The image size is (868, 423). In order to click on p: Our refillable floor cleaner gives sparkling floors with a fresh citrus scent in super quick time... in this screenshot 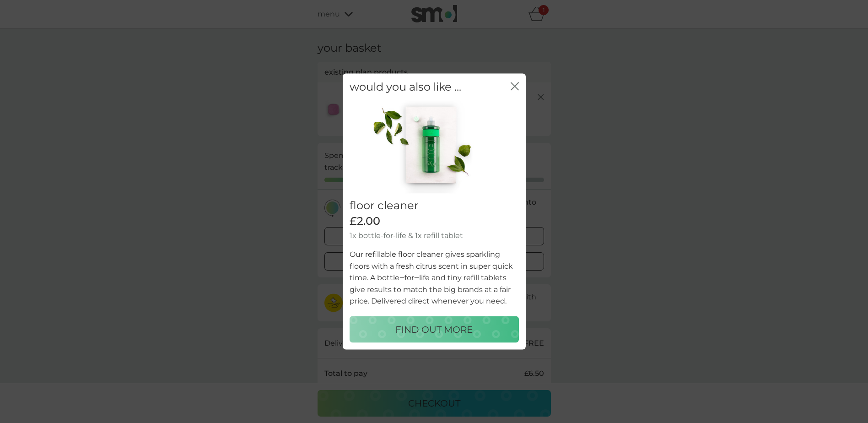, I will do `click(434, 278)`.